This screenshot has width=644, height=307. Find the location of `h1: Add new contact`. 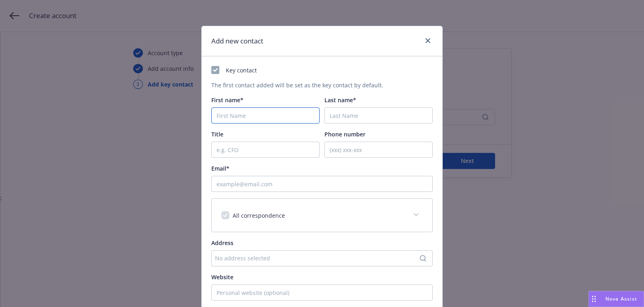

h1: Add new contact is located at coordinates (237, 41).